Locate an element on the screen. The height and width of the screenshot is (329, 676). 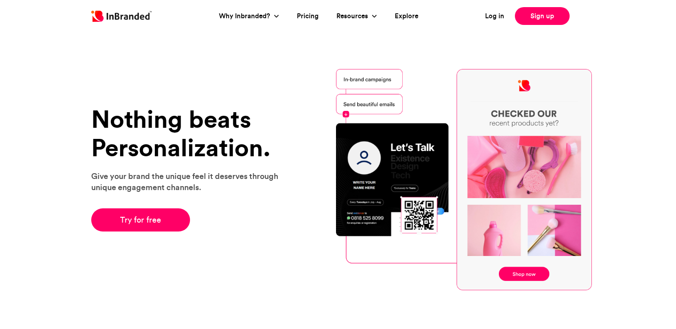
p: Give your brand the unique feel it deserves through unique engagement channels. is located at coordinates (190, 182).